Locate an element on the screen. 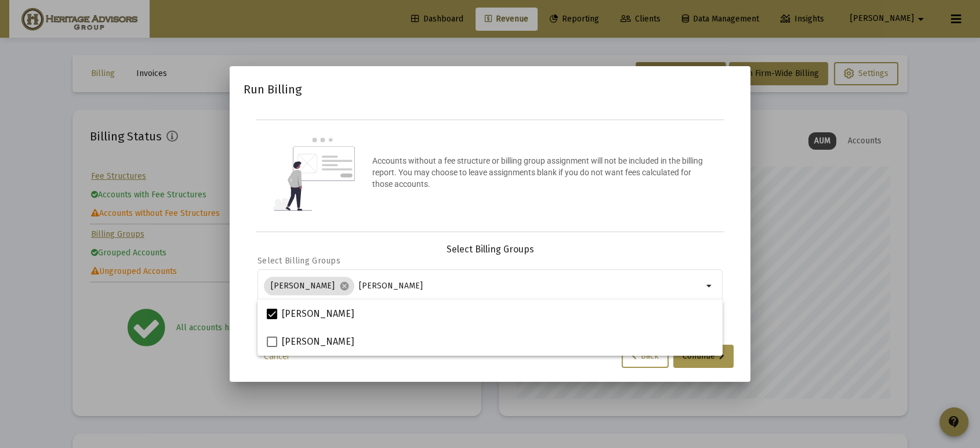  div: Select Billing Groups is located at coordinates (490, 250).